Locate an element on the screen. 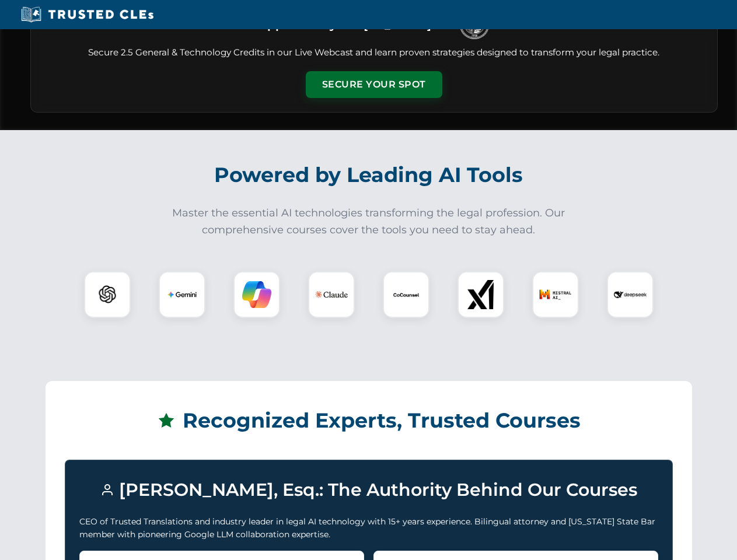 This screenshot has height=560, width=737. img: ChatGPT Logo is located at coordinates (108, 295).